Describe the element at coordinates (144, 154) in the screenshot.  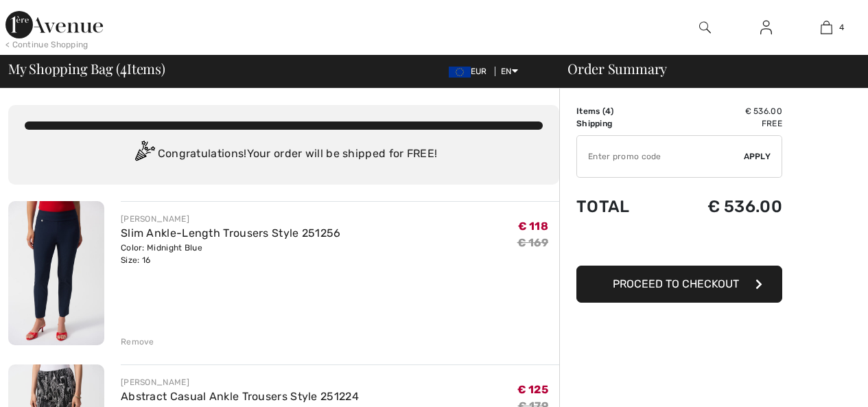
I see `img: Congratulation2.svg` at that location.